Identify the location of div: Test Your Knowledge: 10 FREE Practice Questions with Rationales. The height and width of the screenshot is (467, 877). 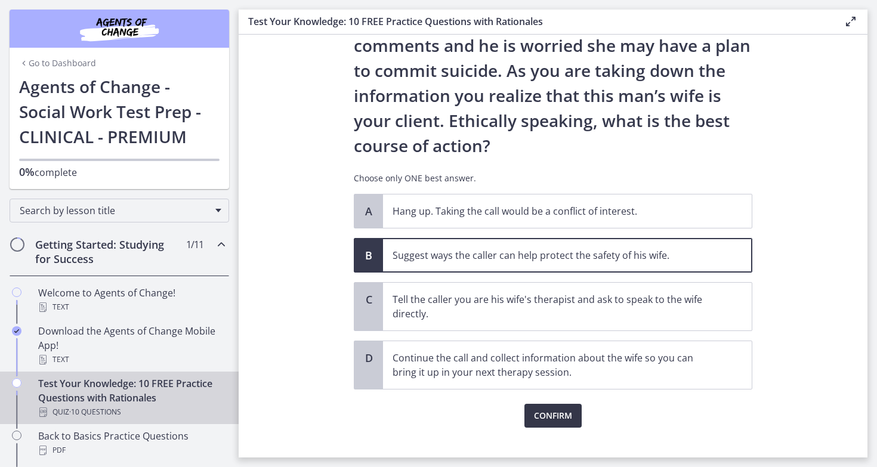
(131, 398).